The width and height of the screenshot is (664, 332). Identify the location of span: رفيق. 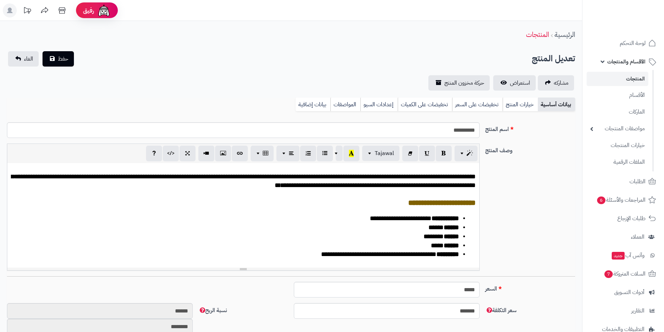
(89, 10).